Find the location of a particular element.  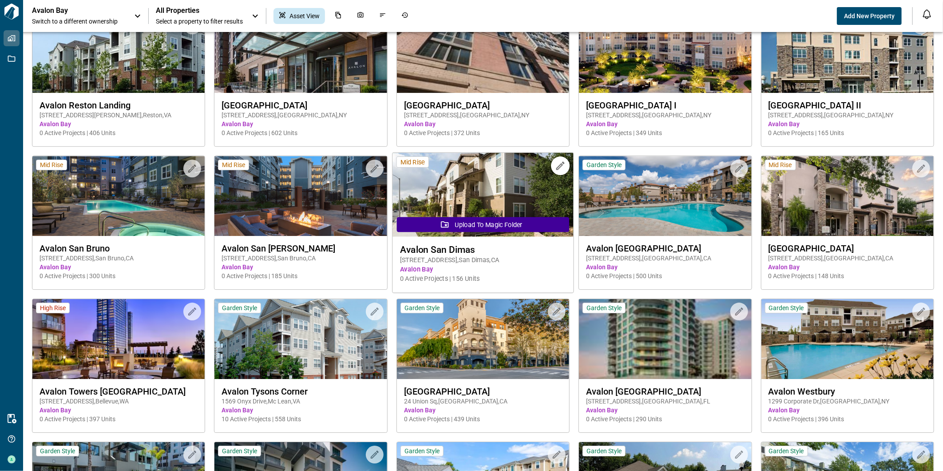

span: High Rise is located at coordinates (53, 308).